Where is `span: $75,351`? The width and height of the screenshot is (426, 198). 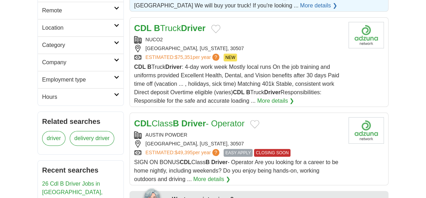 span: $75,351 is located at coordinates (184, 57).